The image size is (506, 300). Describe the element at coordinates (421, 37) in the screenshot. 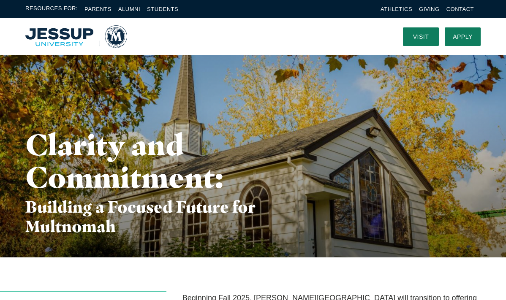

I see `a: Visit` at that location.